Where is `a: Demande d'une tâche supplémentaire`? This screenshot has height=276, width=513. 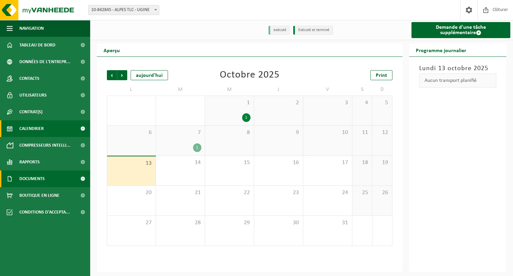
a: Demande d'une tâche supplémentaire is located at coordinates (461, 30).